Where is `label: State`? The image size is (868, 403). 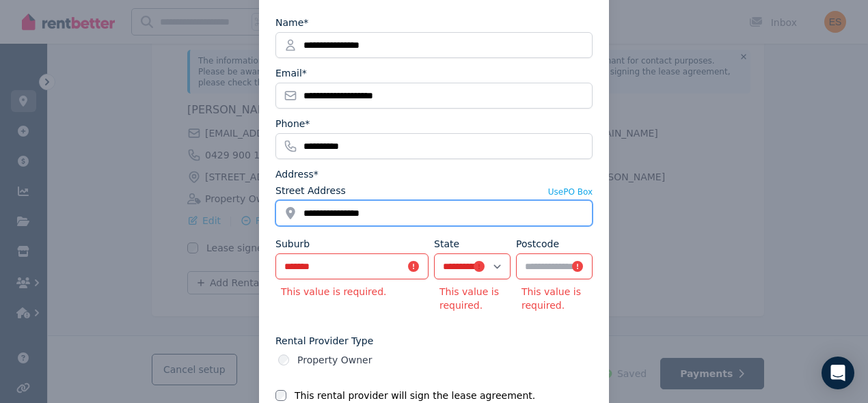 label: State is located at coordinates (447, 244).